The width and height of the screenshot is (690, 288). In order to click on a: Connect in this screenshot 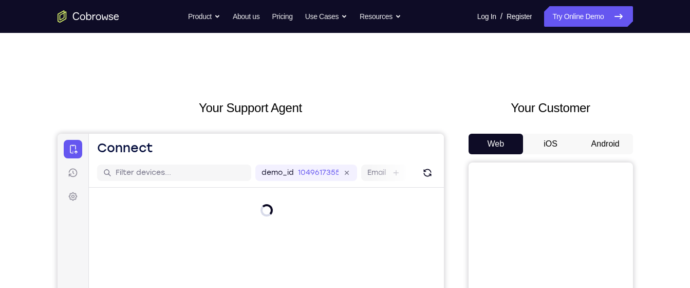, I will do `click(15, 15)`.